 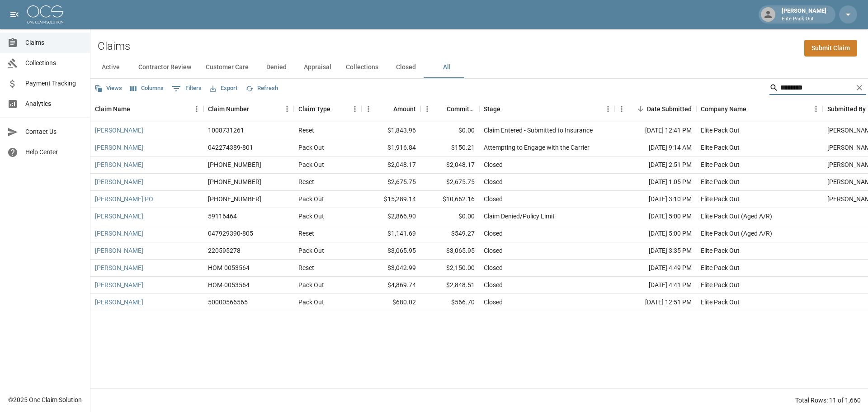 I want to click on span: Analytics, so click(x=54, y=104).